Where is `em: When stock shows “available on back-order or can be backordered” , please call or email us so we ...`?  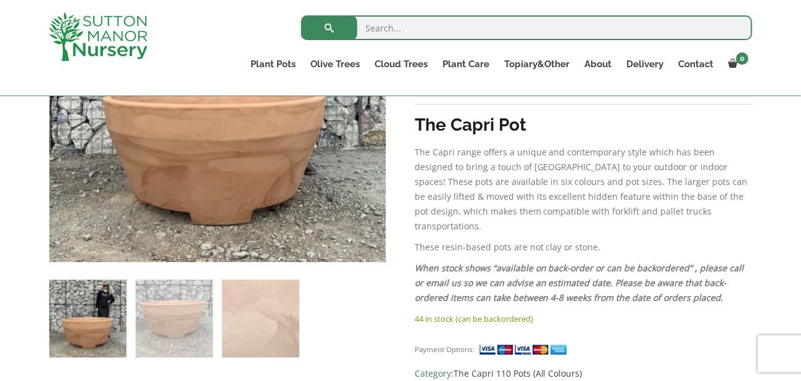
em: When stock shows “available on back-order or can be backordered” , please call or email us so we ... is located at coordinates (579, 283).